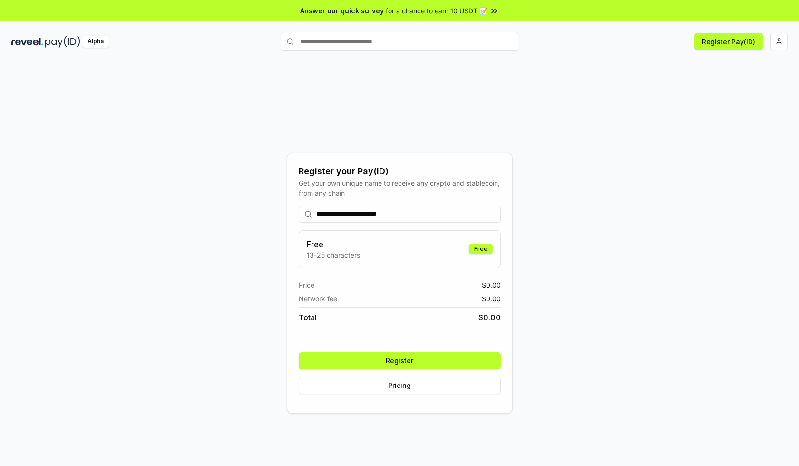  Describe the element at coordinates (729, 41) in the screenshot. I see `button: Register Pay(ID)` at that location.